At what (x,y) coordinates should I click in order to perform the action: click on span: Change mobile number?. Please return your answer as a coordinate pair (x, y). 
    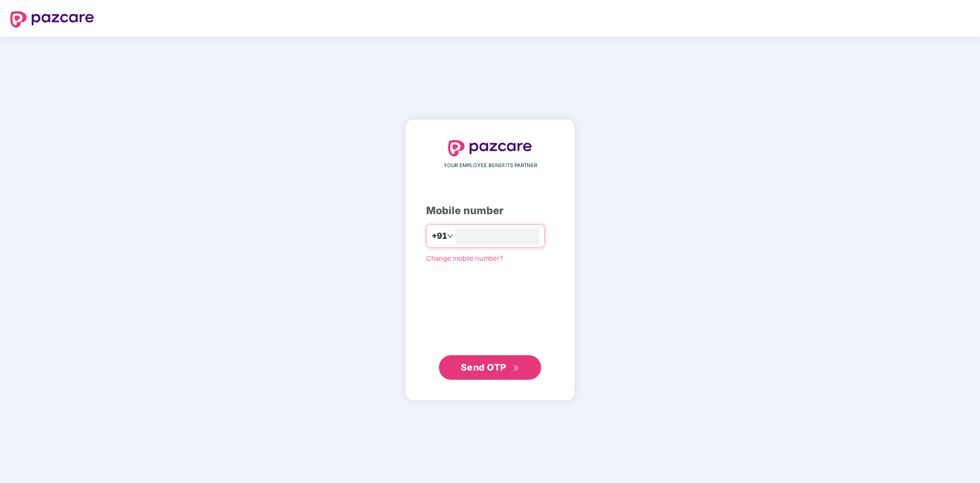
    Looking at the image, I should click on (465, 258).